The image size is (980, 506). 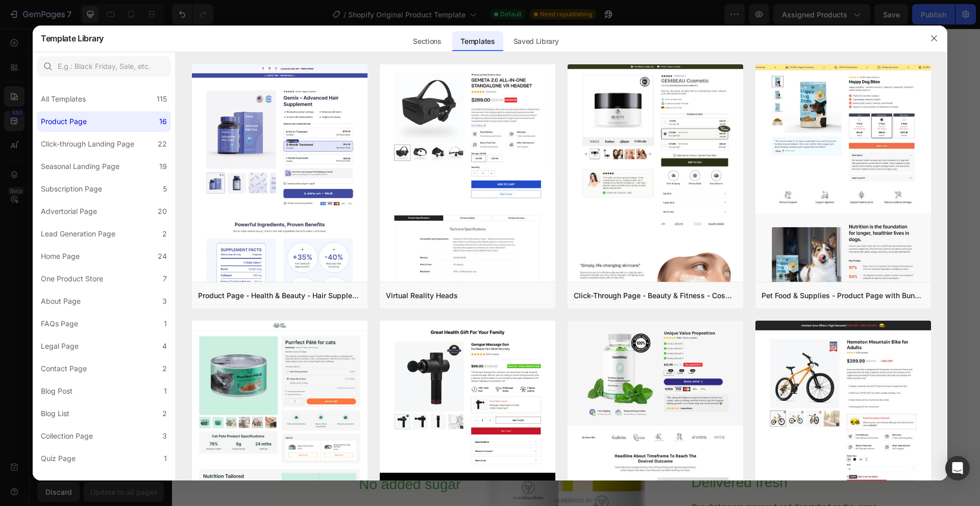 I want to click on div: Sections, so click(x=427, y=41).